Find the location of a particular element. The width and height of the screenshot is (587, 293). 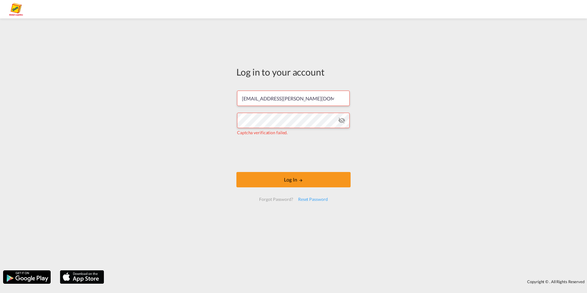

div: Reset Password is located at coordinates (313, 199).